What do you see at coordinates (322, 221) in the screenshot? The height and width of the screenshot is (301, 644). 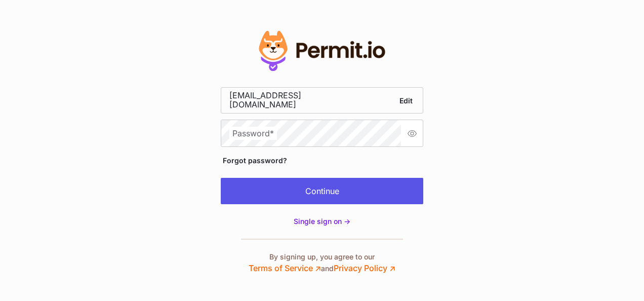 I see `a: Single sign on ->` at bounding box center [322, 221].